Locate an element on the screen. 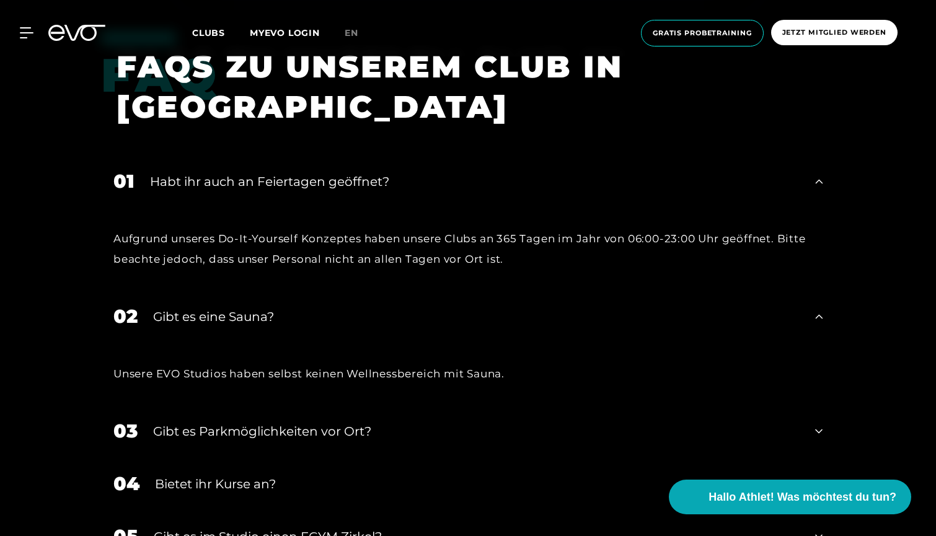 This screenshot has height=536, width=936. a: Gratis Probetraining is located at coordinates (703, 33).